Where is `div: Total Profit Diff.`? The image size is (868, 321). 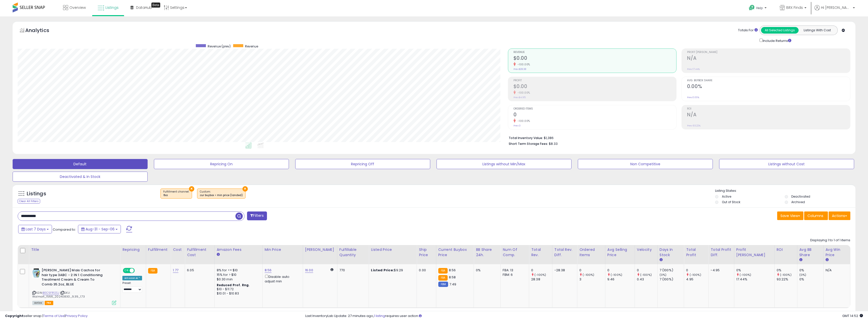 div: Total Profit Diff. is located at coordinates (721, 253).